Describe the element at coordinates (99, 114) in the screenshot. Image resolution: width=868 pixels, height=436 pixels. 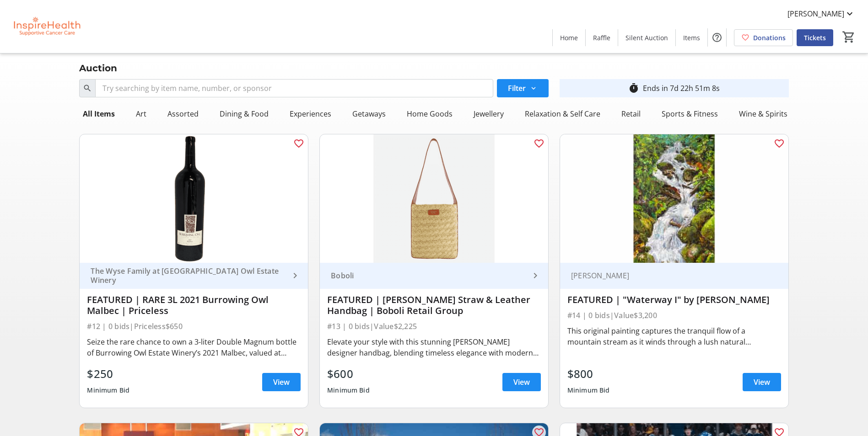
I see `div: All Items` at that location.